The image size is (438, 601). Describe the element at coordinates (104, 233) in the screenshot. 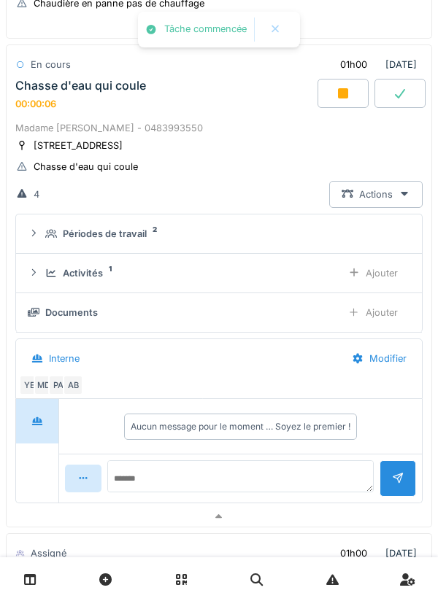

I see `div: Périodes de travail` at that location.